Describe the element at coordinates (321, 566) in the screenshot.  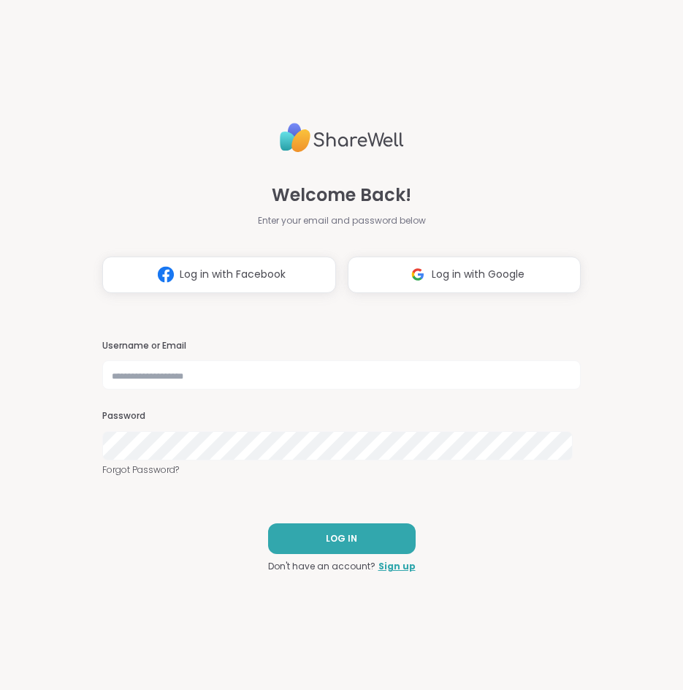
I see `span: Don't have an account?` at that location.